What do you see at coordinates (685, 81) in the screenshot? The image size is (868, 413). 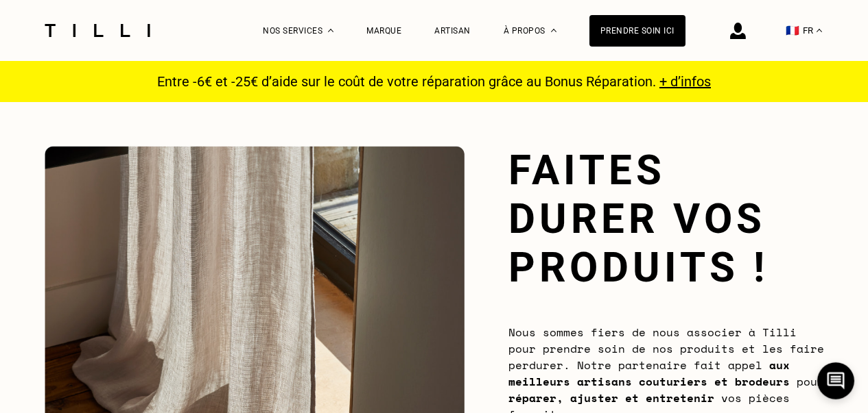 I see `span: + d’infos` at bounding box center [685, 81].